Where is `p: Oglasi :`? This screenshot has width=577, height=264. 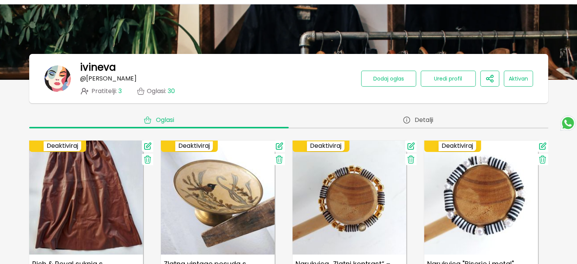
p: Oglasi : is located at coordinates (161, 91).